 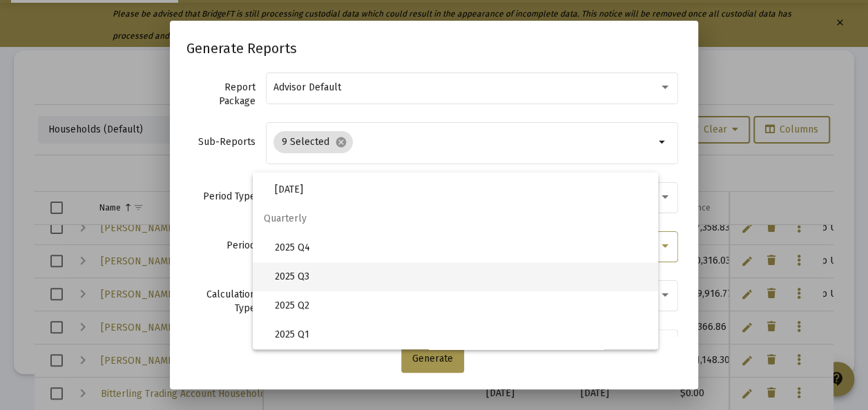 What do you see at coordinates (461, 276) in the screenshot?
I see `span: 2025 Q3` at bounding box center [461, 276].